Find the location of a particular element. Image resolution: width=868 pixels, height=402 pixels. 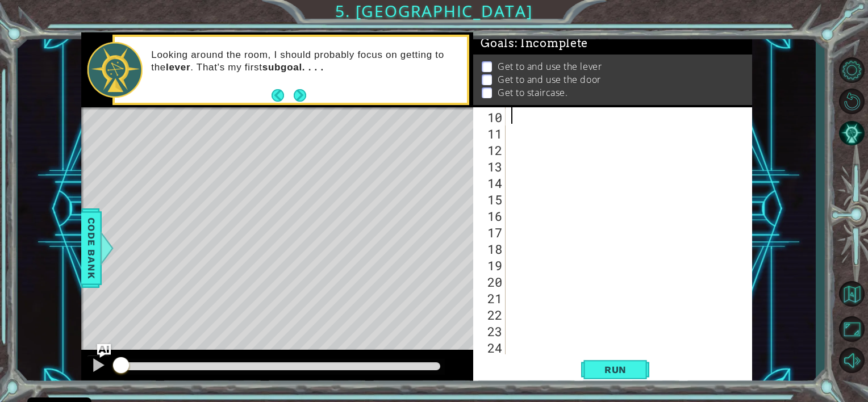

div: 22 is located at coordinates (490, 315).